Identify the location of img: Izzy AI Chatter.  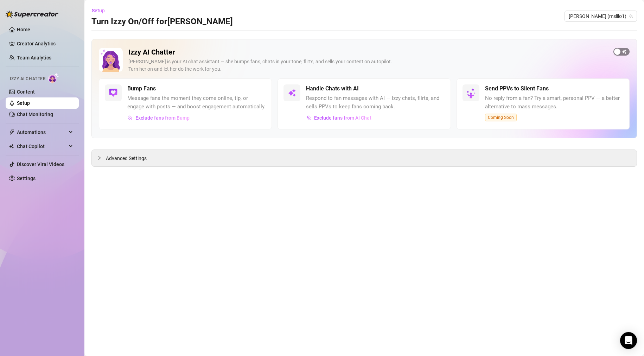
(111, 60).